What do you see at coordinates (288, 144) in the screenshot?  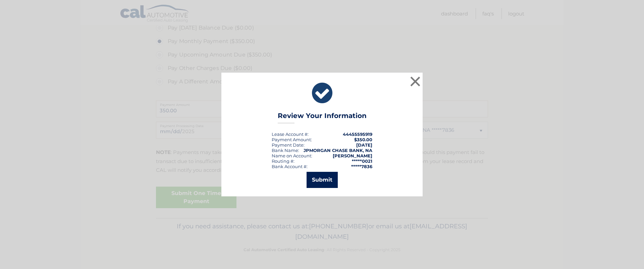 I see `span: Payment Date` at bounding box center [288, 144].